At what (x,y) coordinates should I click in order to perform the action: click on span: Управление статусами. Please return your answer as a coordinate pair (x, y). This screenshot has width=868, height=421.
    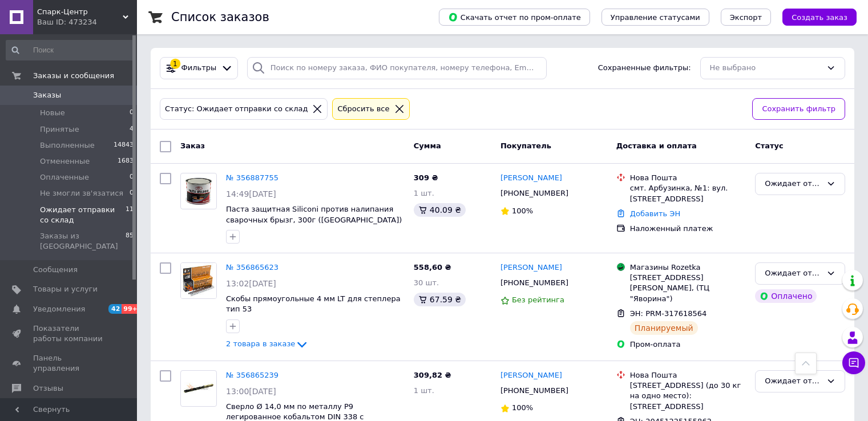
    Looking at the image, I should click on (655, 17).